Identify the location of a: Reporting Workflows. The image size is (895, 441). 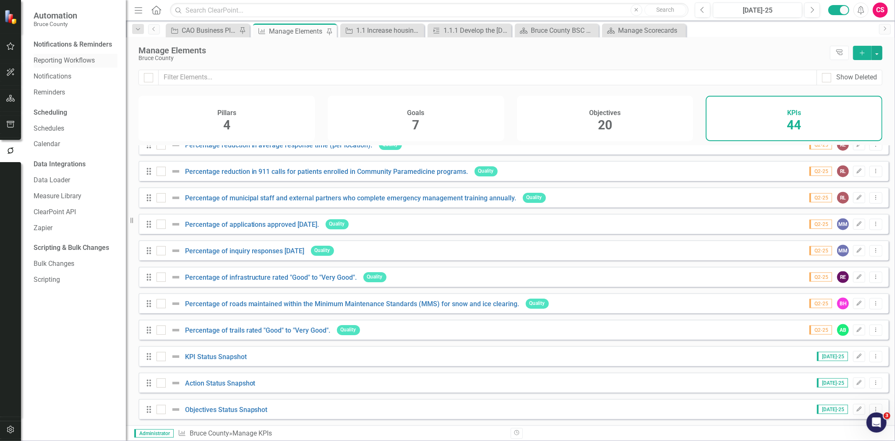
(76, 60).